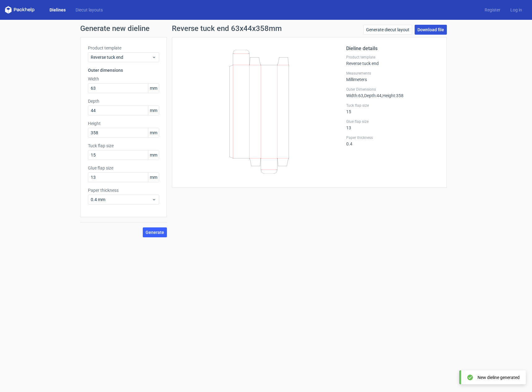 The height and width of the screenshot is (392, 532). What do you see at coordinates (354, 95) in the screenshot?
I see `span: Width : 63` at bounding box center [354, 95].